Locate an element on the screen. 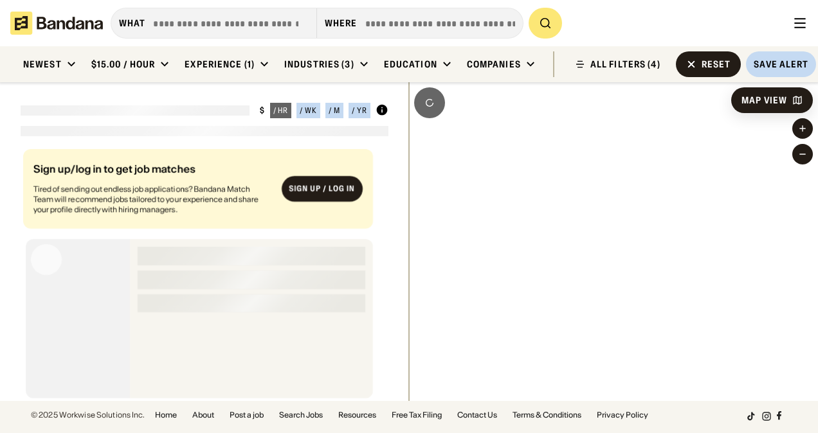 The image size is (818, 433). div: Map View is located at coordinates (764, 100).